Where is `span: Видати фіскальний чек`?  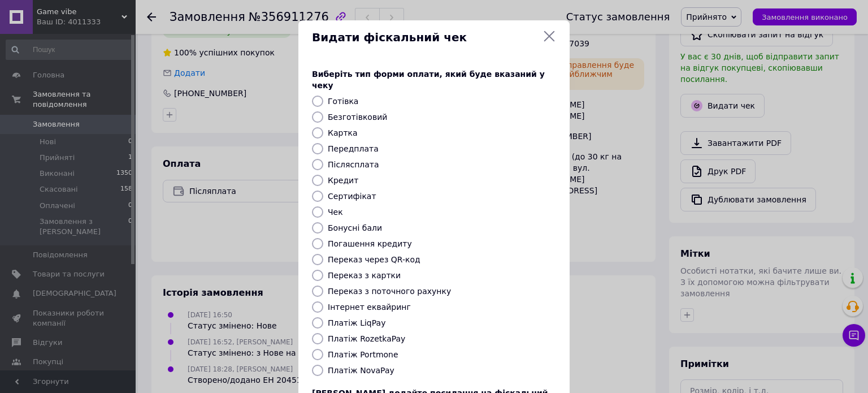 span: Видати фіскальний чек is located at coordinates (425, 37).